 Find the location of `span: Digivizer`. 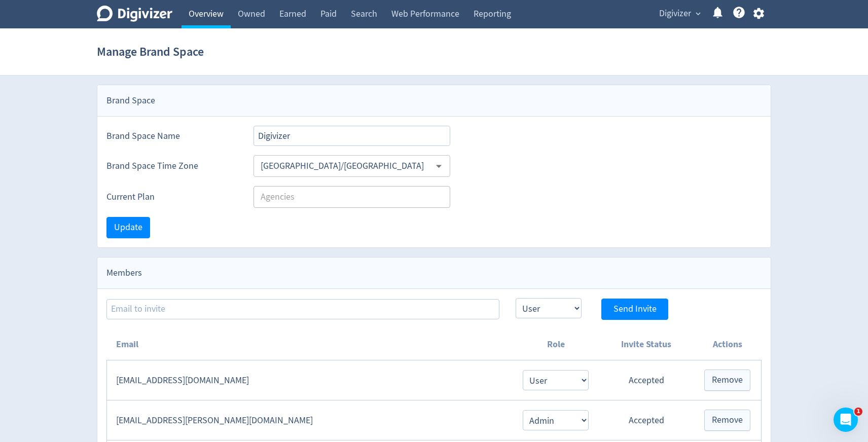

span: Digivizer is located at coordinates (675, 14).